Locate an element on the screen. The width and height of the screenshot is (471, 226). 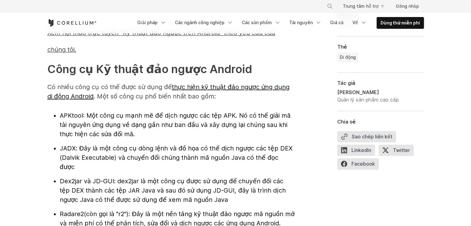
font: Tài nguyên is located at coordinates (301, 22).